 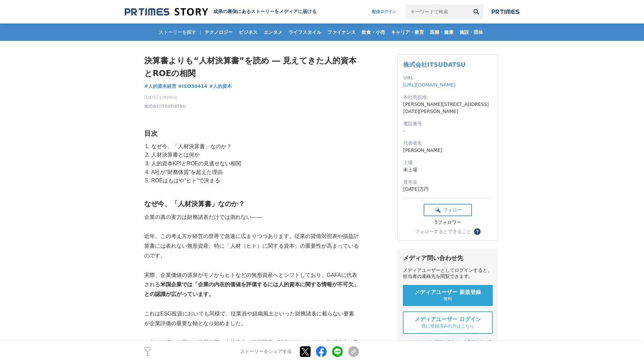 I want to click on dt: 代表者名, so click(x=447, y=143).